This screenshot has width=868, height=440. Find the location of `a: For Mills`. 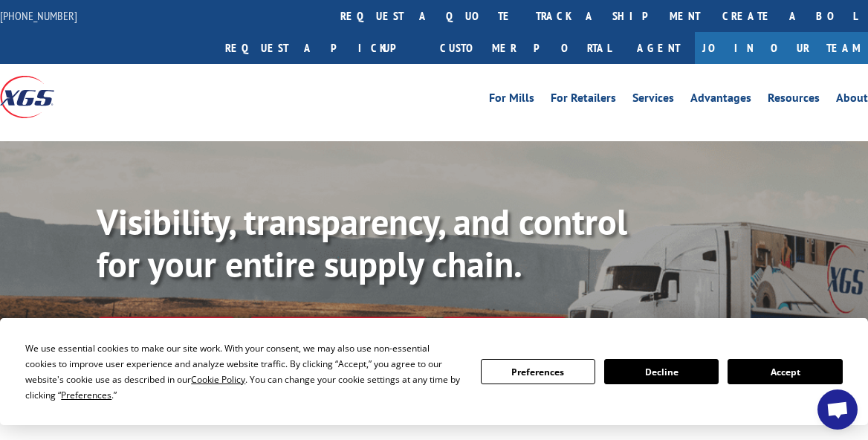

a: For Mills is located at coordinates (512, 101).